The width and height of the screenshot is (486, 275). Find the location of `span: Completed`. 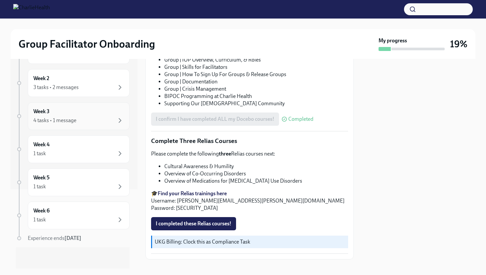

span: Completed is located at coordinates (301, 119).